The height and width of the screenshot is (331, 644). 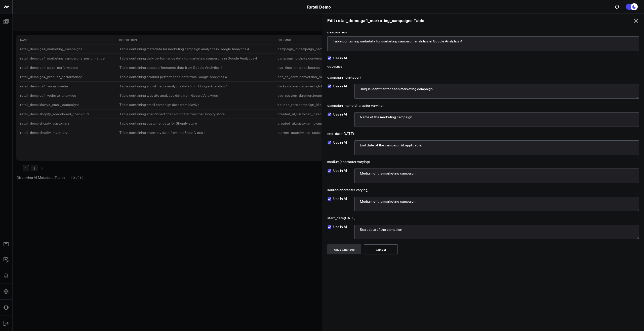 What do you see at coordinates (381, 249) in the screenshot?
I see `button: Cancel` at bounding box center [381, 249].